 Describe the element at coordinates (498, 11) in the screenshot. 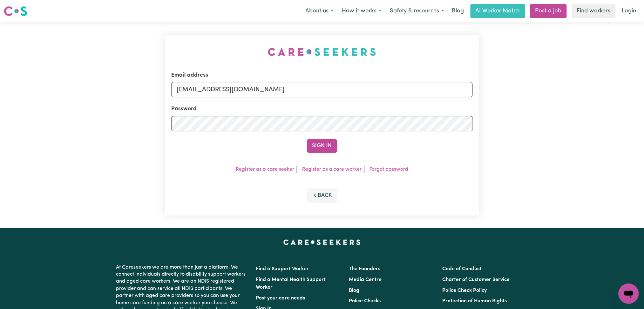

I see `a: AI Worker Match` at that location.